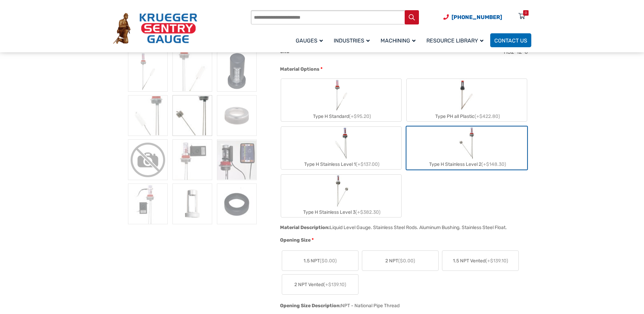  I want to click on img: Therma Gauge - Image 8, so click(192, 160).